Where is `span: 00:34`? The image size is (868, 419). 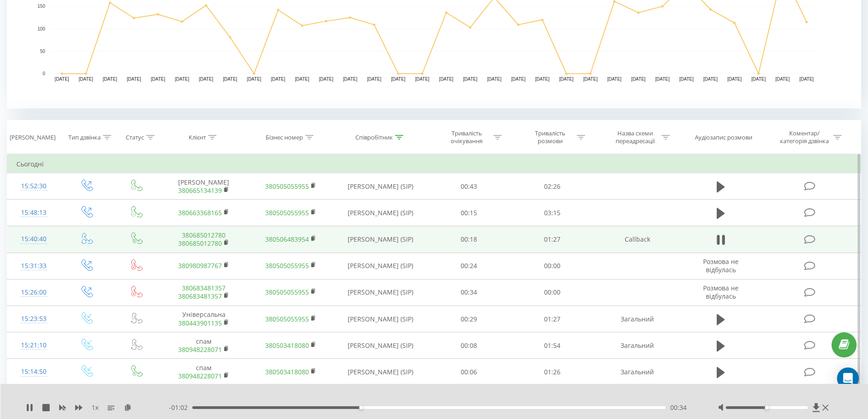
span: 00:34 is located at coordinates (679, 407).